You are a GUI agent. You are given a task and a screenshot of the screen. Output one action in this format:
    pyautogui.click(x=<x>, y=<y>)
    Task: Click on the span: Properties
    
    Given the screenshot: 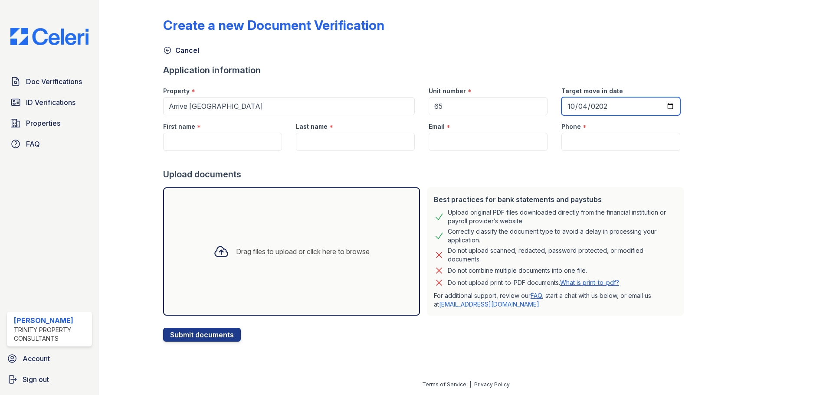 What is the action you would take?
    pyautogui.click(x=43, y=123)
    